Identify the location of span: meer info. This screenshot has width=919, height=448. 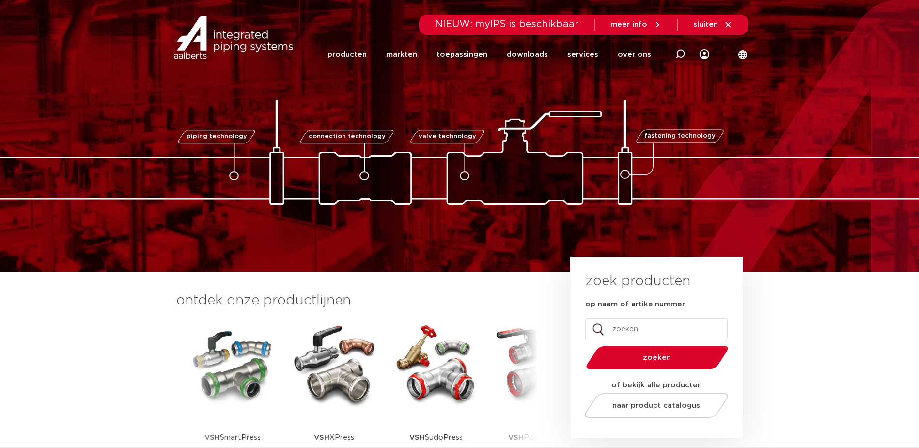
(629, 24).